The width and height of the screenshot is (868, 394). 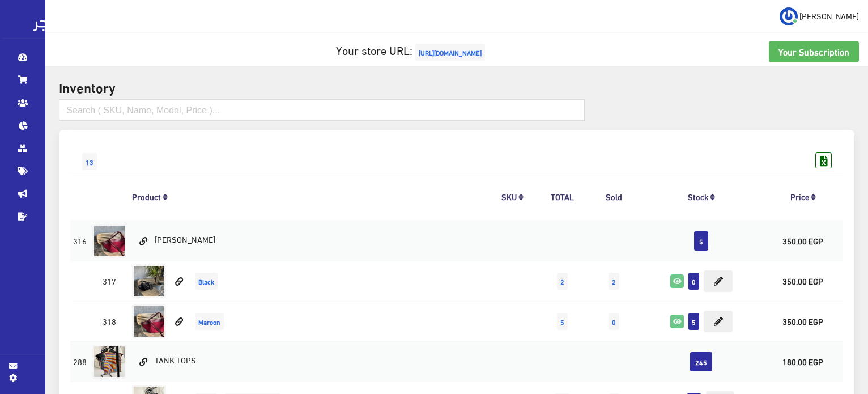 I want to click on a: Your Subscription, so click(x=813, y=52).